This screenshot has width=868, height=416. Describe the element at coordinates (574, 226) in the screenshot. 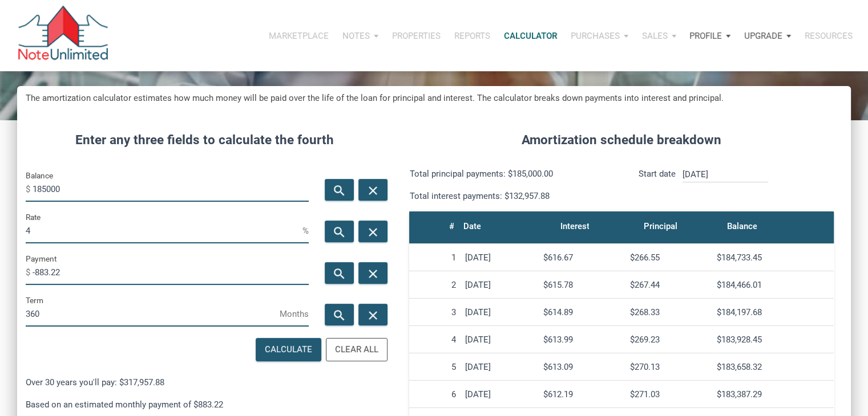

I see `div: Interest` at that location.